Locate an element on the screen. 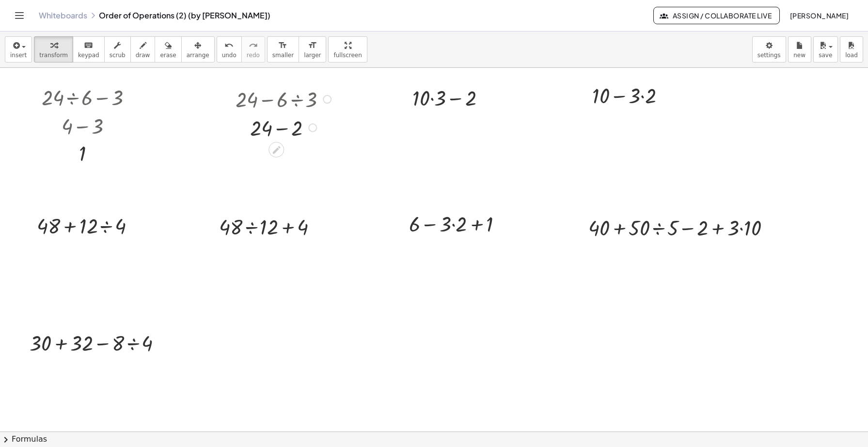  span: draw is located at coordinates (143, 55).